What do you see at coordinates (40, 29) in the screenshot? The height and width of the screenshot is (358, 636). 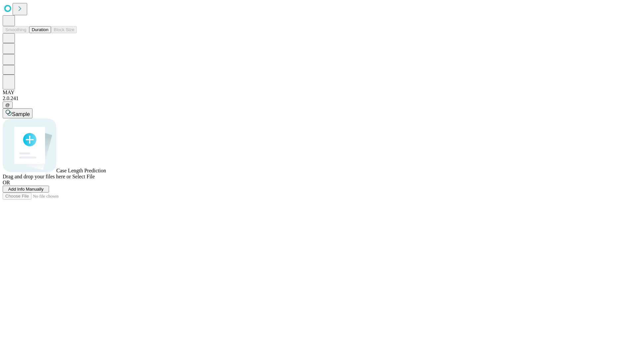 I see `button: Duration` at bounding box center [40, 29].